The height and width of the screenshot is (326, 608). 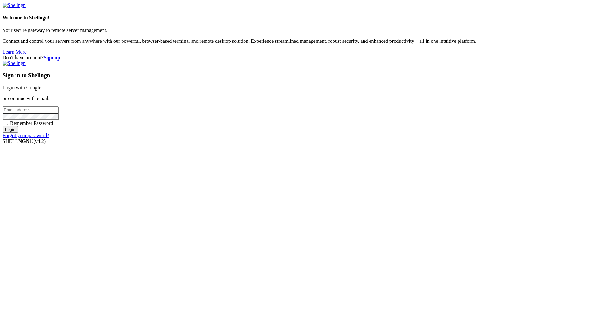 I want to click on input: Login, so click(x=10, y=129).